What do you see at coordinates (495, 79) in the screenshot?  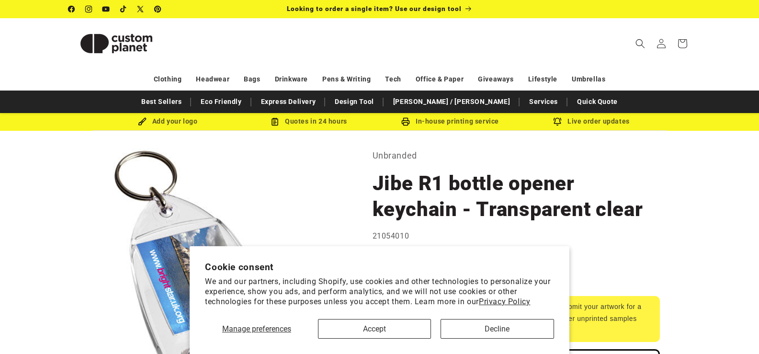 I see `a: Giveaways` at bounding box center [495, 79].